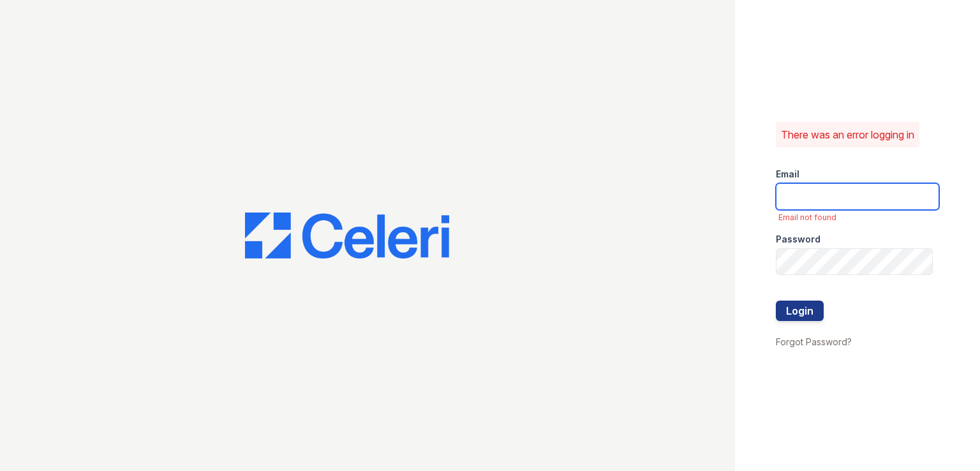 This screenshot has height=471, width=980. I want to click on button: Login, so click(799, 311).